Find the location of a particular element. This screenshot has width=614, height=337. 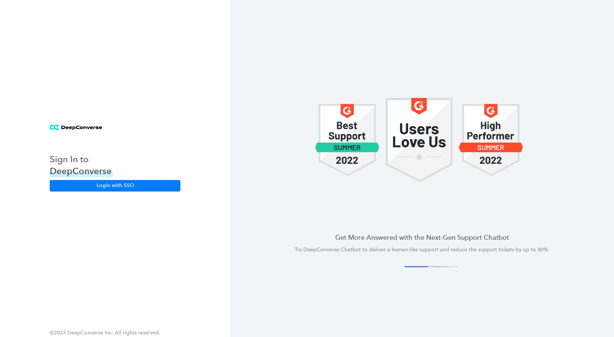

button: Login with SSO is located at coordinates (115, 186).